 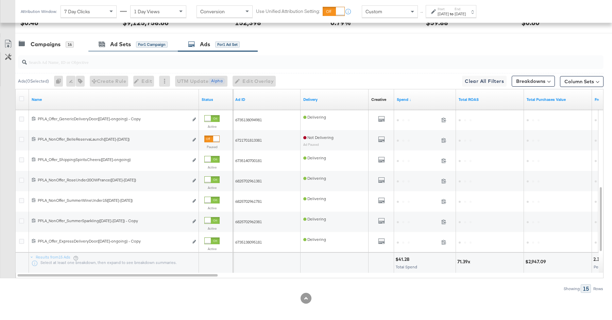 What do you see at coordinates (288, 59) in the screenshot?
I see `input: Search Ad Name, ID or Objective` at bounding box center [288, 59].